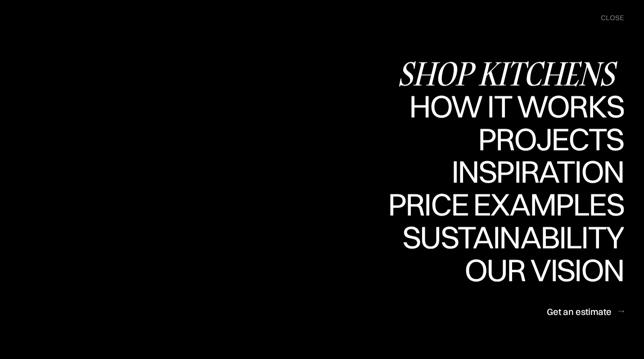 This screenshot has width=644, height=359. Describe the element at coordinates (509, 237) in the screenshot. I see `a: SustainabilitySustainability` at that location.